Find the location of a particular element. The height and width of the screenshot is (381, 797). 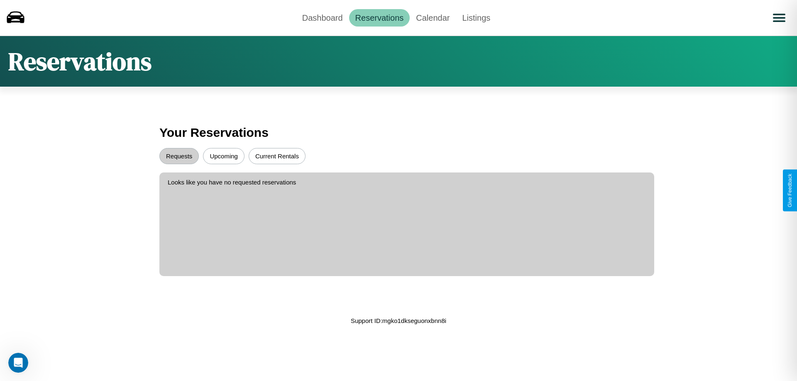

p: Support ID: mgko1dkseguonxbnn8i is located at coordinates (398, 321).